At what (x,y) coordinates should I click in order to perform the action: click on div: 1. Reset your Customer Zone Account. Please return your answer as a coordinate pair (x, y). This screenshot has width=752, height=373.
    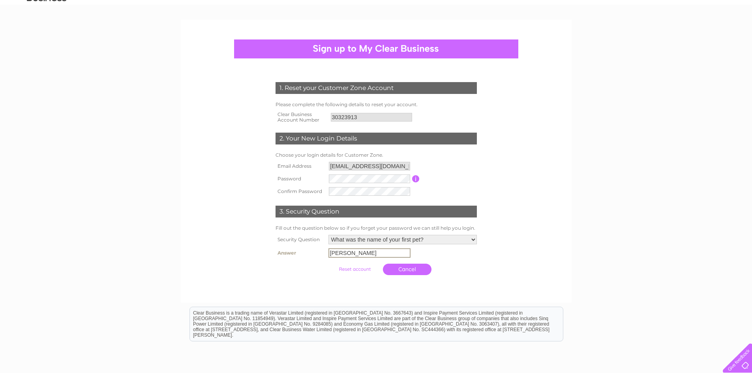
    Looking at the image, I should click on (376, 88).